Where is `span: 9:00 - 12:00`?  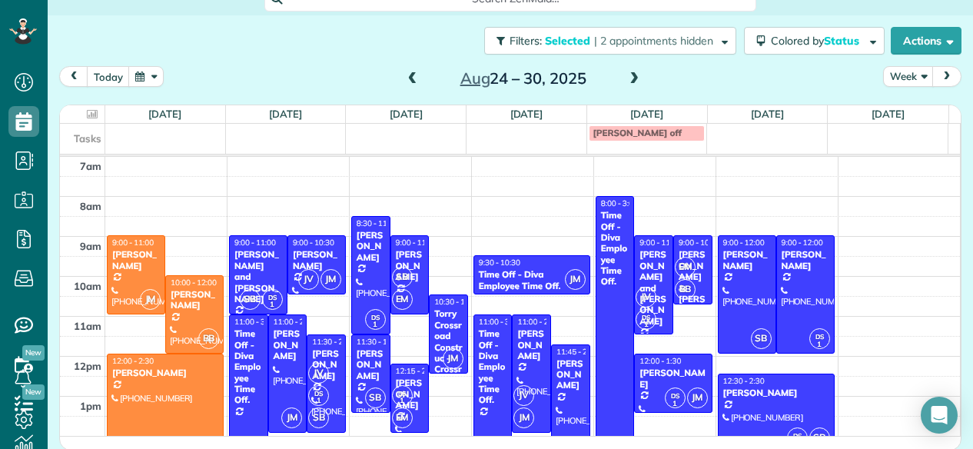 span: 9:00 - 12:00 is located at coordinates (744, 242).